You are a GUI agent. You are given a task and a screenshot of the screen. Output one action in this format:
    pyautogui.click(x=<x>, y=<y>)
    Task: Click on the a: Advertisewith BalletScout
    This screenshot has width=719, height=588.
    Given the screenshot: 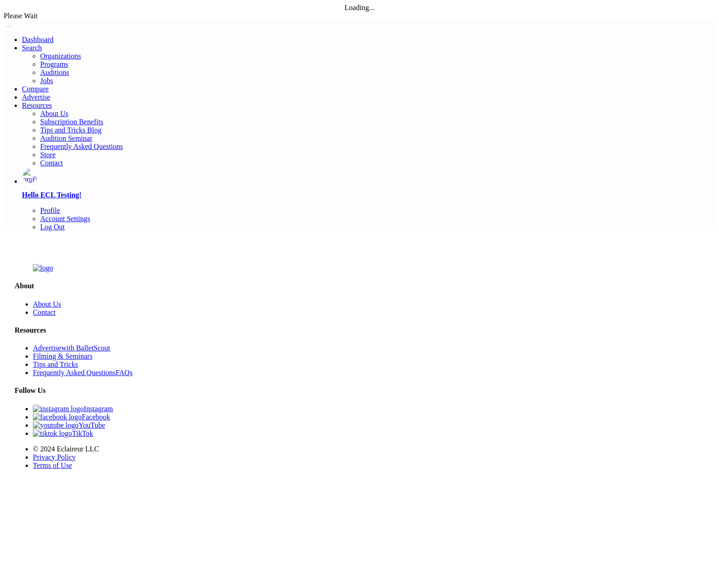 What is the action you would take?
    pyautogui.click(x=71, y=348)
    